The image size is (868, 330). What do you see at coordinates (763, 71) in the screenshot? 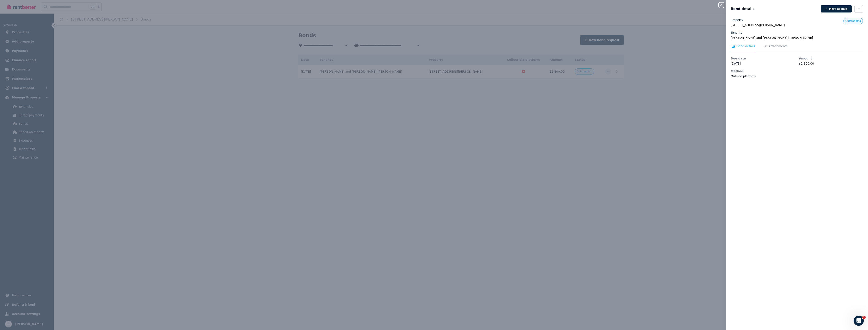
I see `dt: Method` at bounding box center [763, 71].